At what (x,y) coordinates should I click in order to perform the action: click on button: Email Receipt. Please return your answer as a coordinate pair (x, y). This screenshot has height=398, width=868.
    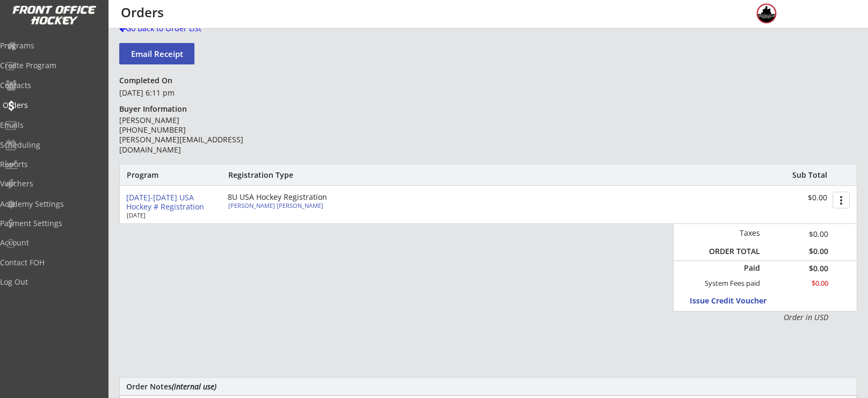
    Looking at the image, I should click on (157, 54).